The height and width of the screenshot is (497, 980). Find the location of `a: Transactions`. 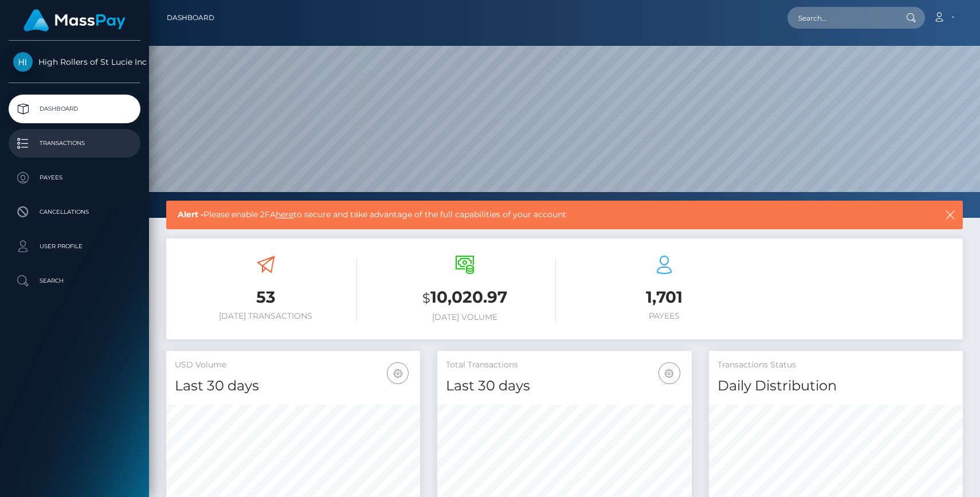

a: Transactions is located at coordinates (74, 143).